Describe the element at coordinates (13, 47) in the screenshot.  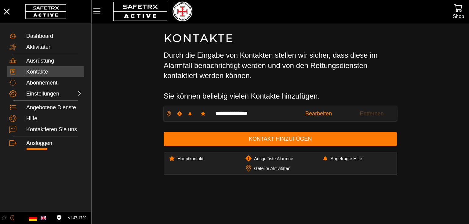
I see `img: Activities.svg` at that location.